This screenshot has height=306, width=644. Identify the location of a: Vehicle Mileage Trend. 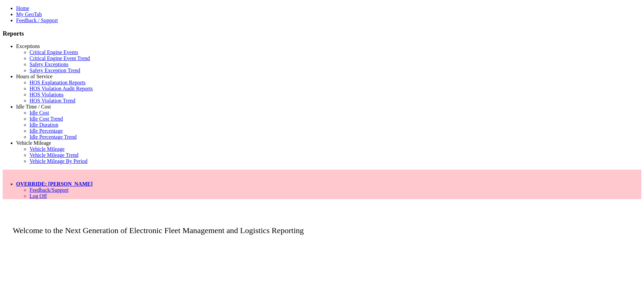
(54, 155).